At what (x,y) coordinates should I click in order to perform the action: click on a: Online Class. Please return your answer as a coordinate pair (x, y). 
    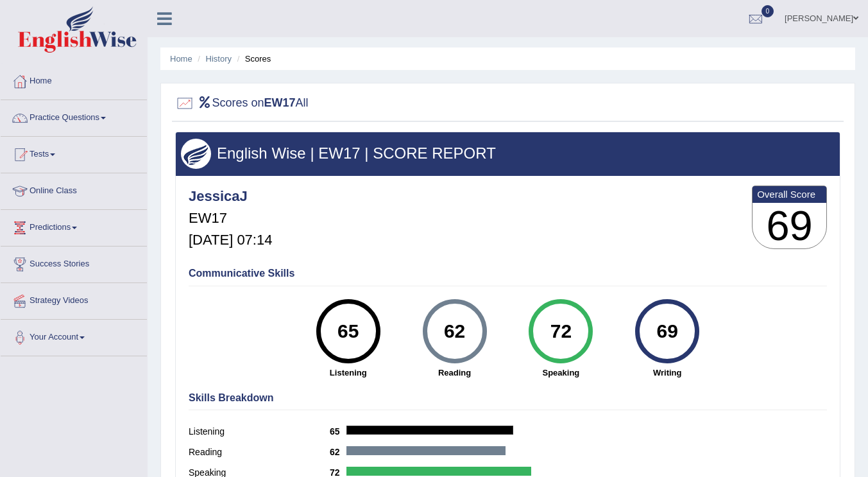
    Looking at the image, I should click on (74, 190).